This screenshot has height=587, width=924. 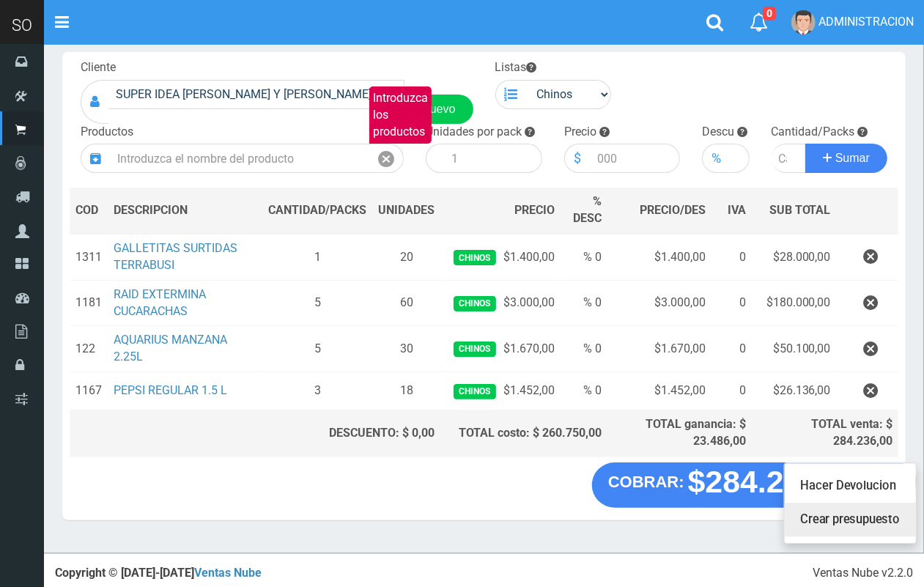 I want to click on input: 1, so click(x=493, y=159).